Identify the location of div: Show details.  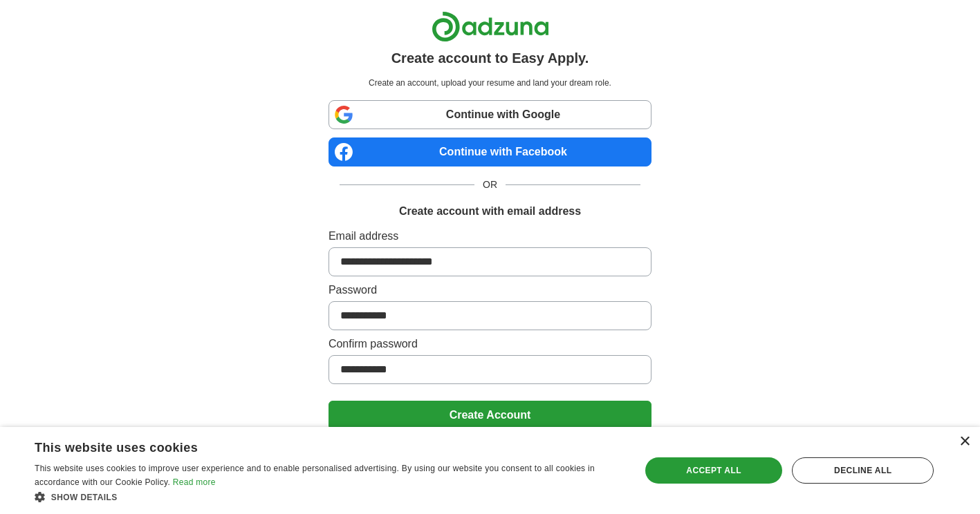
(329, 497).